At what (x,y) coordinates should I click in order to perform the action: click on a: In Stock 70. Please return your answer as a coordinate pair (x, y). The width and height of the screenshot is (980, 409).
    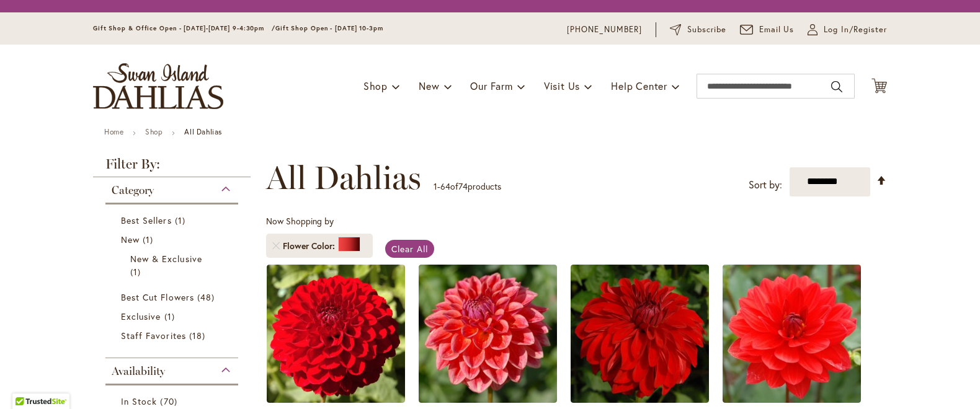
    Looking at the image, I should click on (173, 401).